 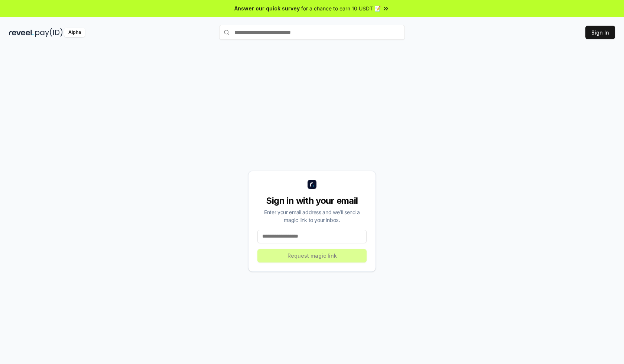 What do you see at coordinates (312, 216) in the screenshot?
I see `div: Enter your email address and we’ll send a magic link to your inbox.` at bounding box center [312, 216].